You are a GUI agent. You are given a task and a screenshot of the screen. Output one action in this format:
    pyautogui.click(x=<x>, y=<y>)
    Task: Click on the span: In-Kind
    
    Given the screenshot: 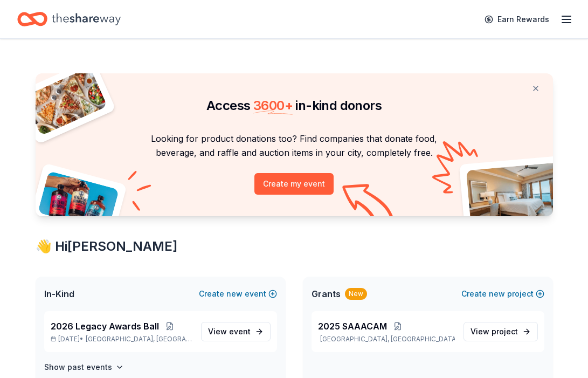 What is the action you would take?
    pyautogui.click(x=59, y=294)
    